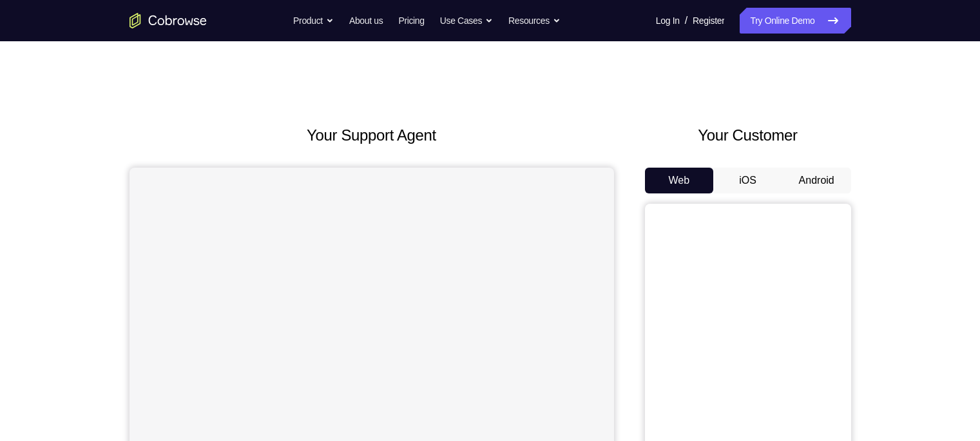  Describe the element at coordinates (534, 21) in the screenshot. I see `button: Resources` at that location.